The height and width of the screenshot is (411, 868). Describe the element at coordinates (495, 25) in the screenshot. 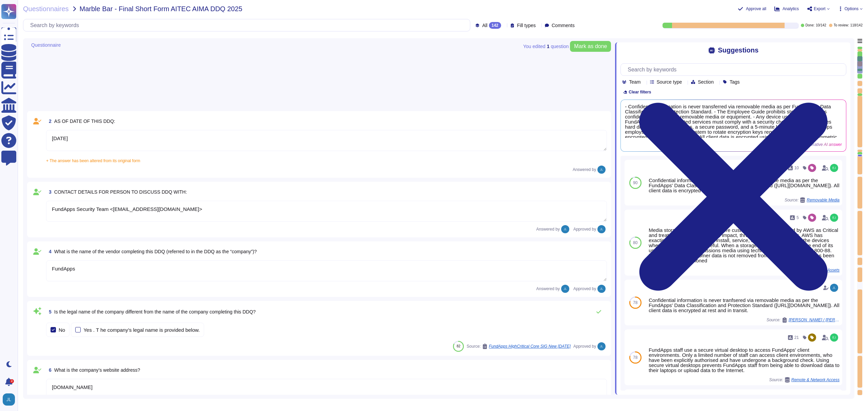

I see `div: 142` at that location.